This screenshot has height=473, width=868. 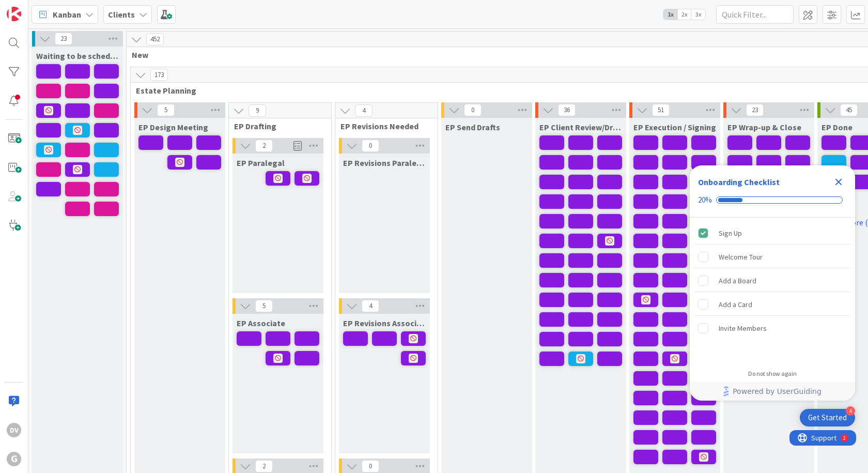 I want to click on div: Add a Card is incomplete., so click(x=773, y=304).